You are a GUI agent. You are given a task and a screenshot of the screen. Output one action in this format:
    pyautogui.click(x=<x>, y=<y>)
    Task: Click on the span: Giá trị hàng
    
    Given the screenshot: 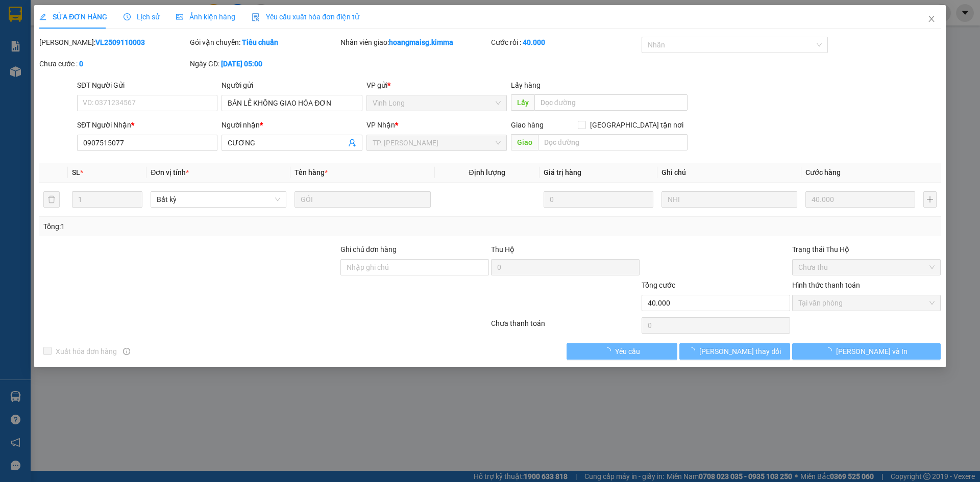 What is the action you would take?
    pyautogui.click(x=563, y=173)
    